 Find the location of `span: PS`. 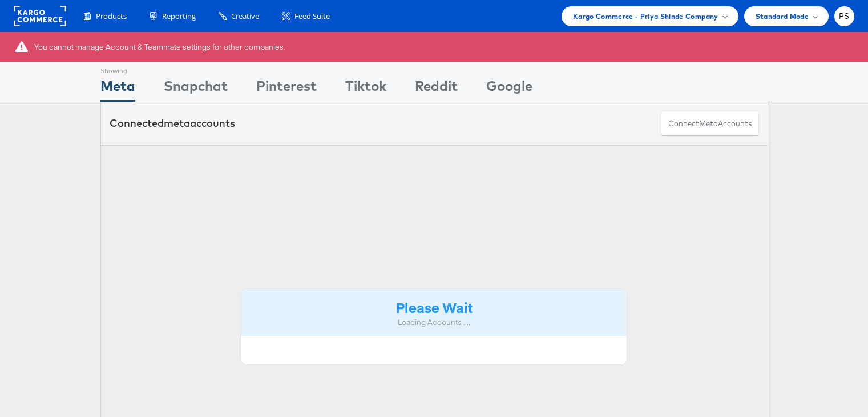

span: PS is located at coordinates (844, 16).